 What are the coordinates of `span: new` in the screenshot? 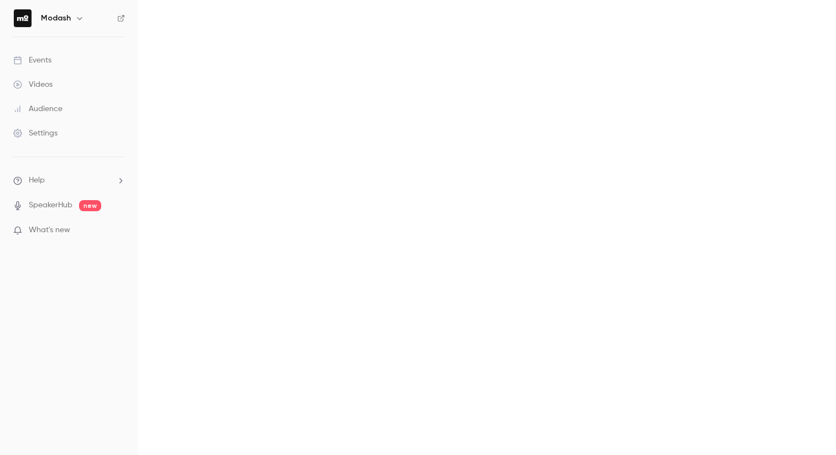 It's located at (90, 206).